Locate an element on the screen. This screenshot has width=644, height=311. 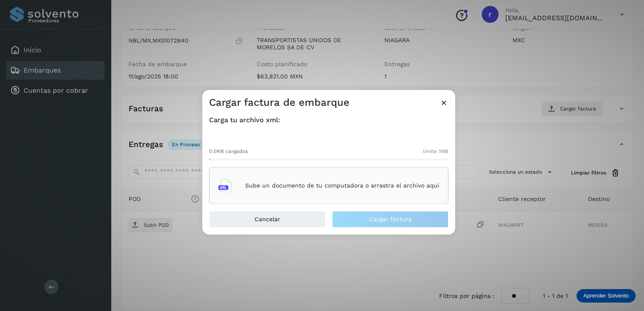
p: Aprender Solvento is located at coordinates (606, 296).